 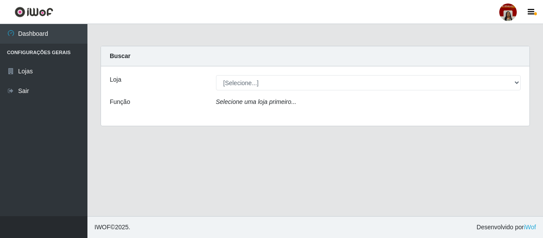 I want to click on i: Selecione uma loja primeiro..., so click(x=256, y=102).